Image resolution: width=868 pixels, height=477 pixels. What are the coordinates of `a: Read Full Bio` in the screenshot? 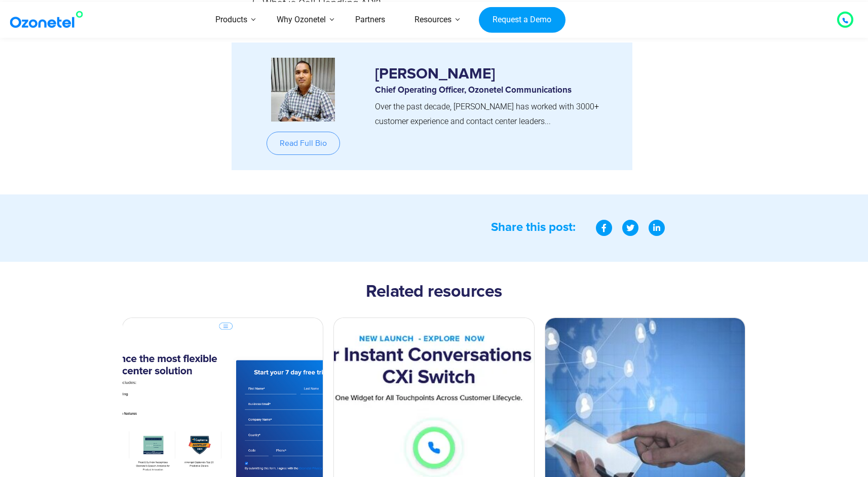 It's located at (303, 144).